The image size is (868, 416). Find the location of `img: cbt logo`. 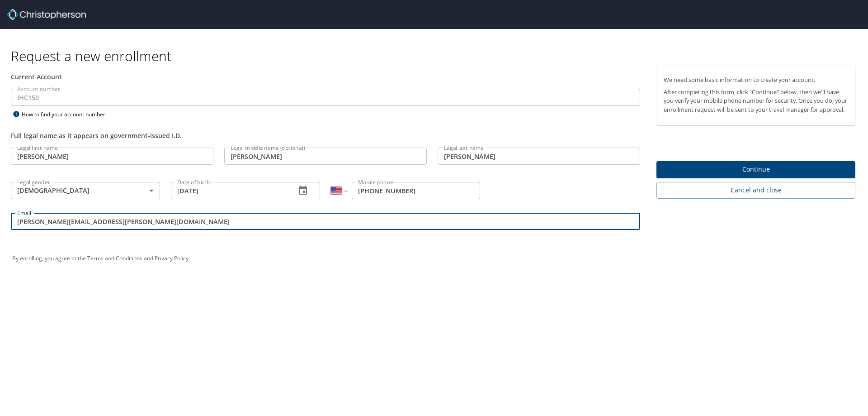

img: cbt logo is located at coordinates (46, 14).